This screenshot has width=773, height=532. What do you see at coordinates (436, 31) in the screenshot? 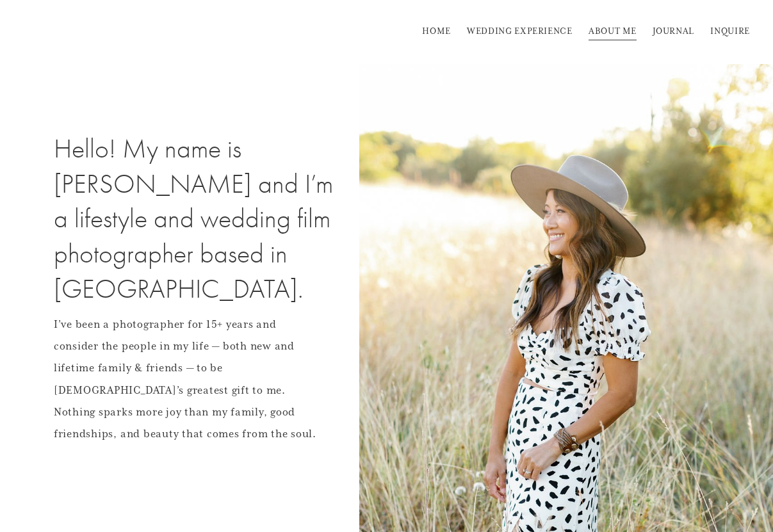
I see `a: HOME` at bounding box center [436, 31].